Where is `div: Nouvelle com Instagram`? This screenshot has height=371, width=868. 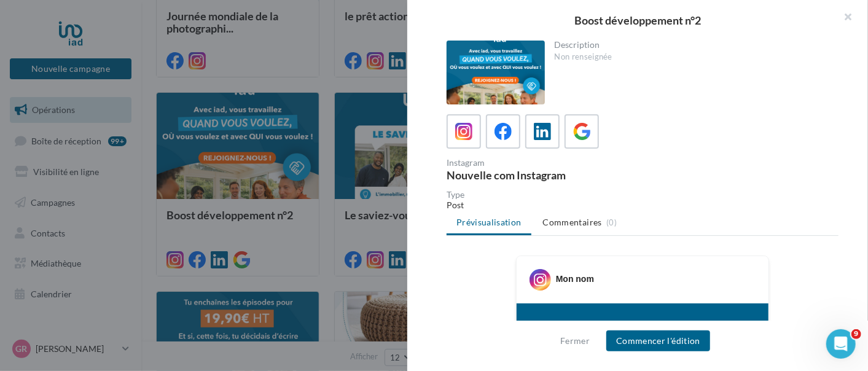 div: Nouvelle com Instagram is located at coordinates (542, 175).